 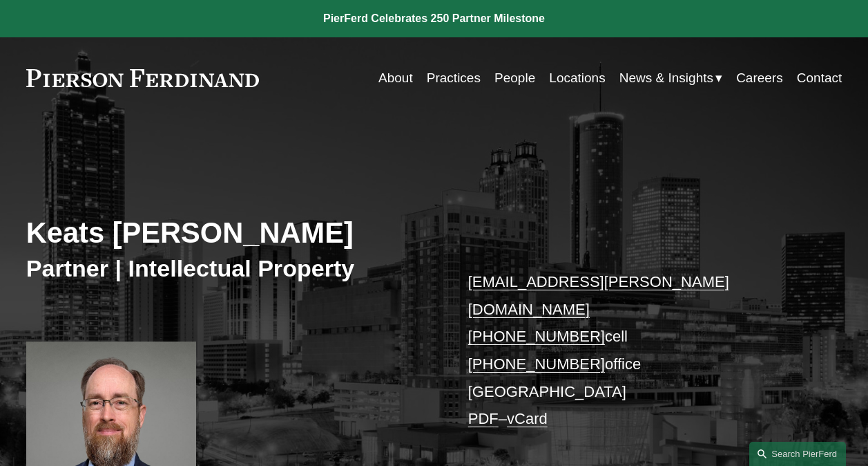 What do you see at coordinates (514, 78) in the screenshot?
I see `a: People` at bounding box center [514, 78].